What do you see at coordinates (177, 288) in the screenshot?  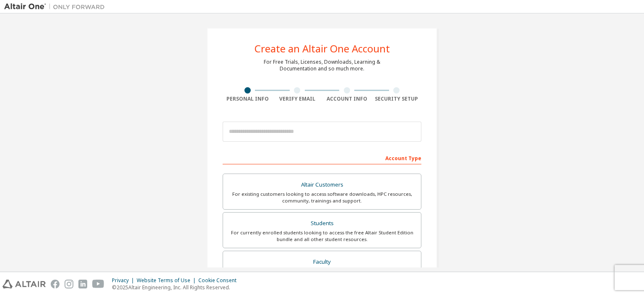 I see `p: © 2025 Altair Engineering, Inc. All Rights Reserved.` at bounding box center [177, 288].